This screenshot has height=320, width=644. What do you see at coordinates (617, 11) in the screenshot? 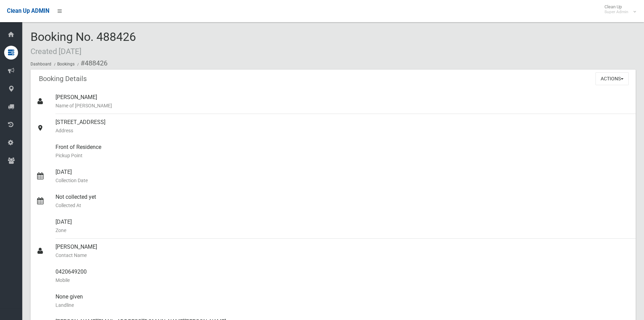
I see `small: Super Admin` at bounding box center [617, 11].